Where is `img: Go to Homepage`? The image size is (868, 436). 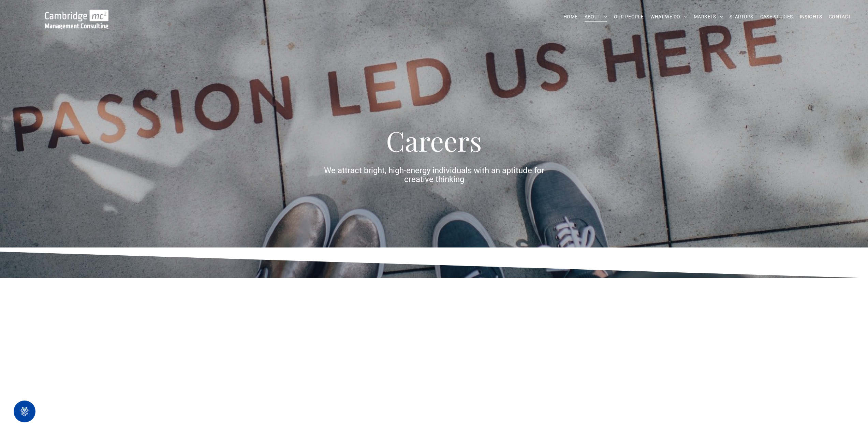
img: Go to Homepage is located at coordinates (77, 19).